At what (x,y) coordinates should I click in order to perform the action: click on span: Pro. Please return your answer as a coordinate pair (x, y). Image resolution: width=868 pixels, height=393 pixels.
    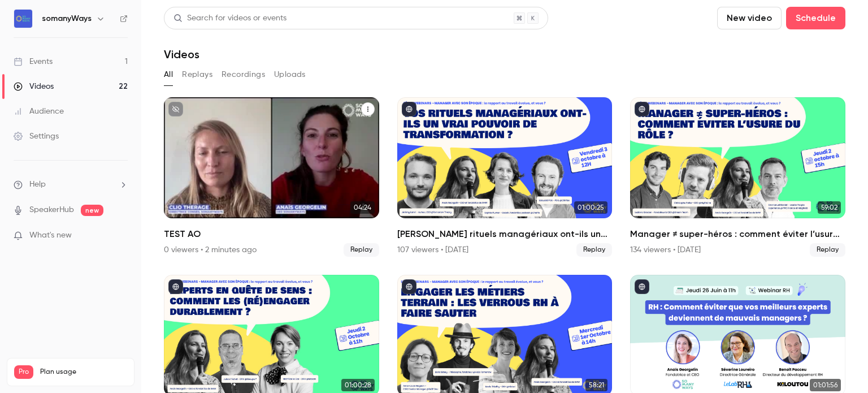
    Looking at the image, I should click on (24, 372).